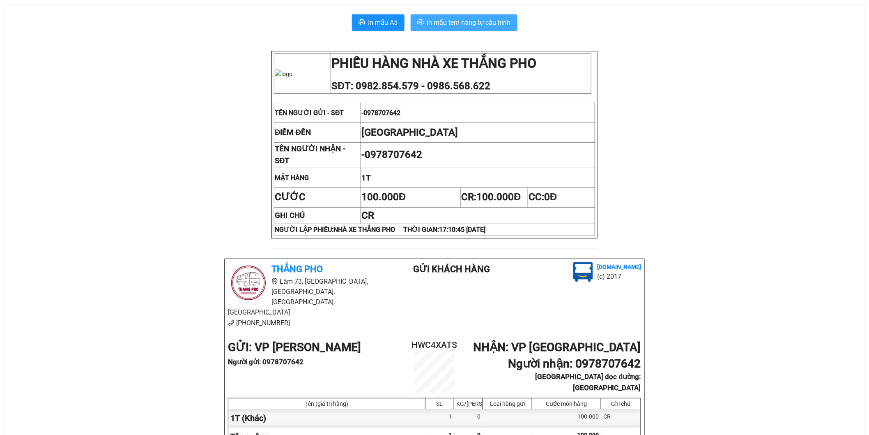  Describe the element at coordinates (327, 403) in the screenshot. I see `div: Tên (giá trị hàng)` at that location.